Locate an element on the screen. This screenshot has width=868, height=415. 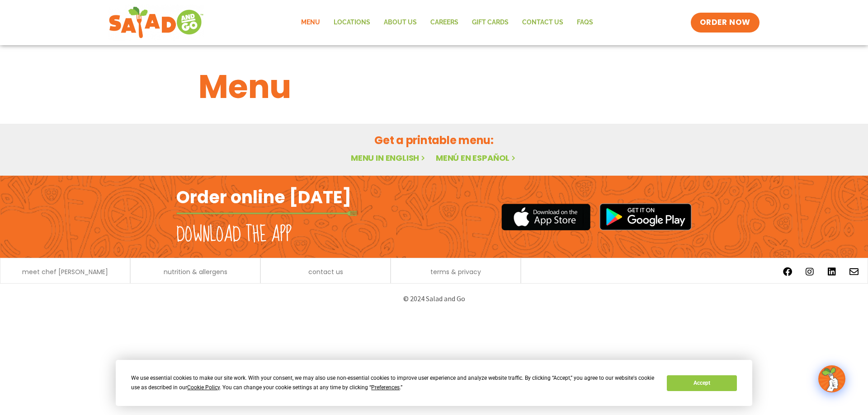
img: new-SAG-logo-768×292 is located at coordinates (156, 23).